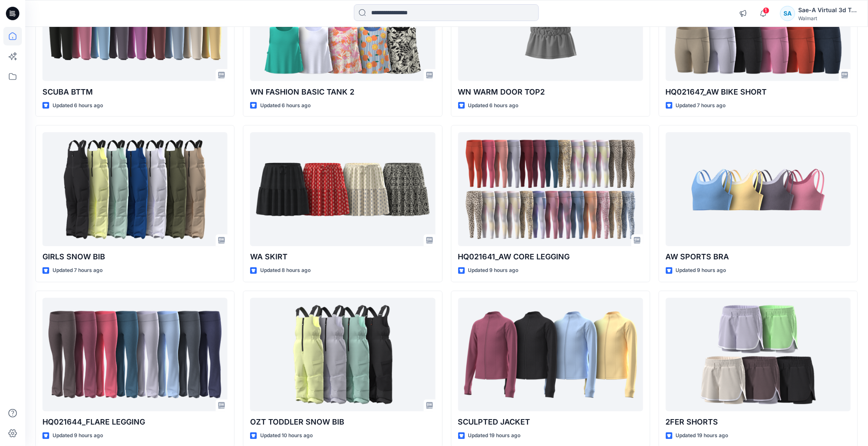  Describe the element at coordinates (135, 257) in the screenshot. I see `p: GIRLS SNOW BIB` at that location.